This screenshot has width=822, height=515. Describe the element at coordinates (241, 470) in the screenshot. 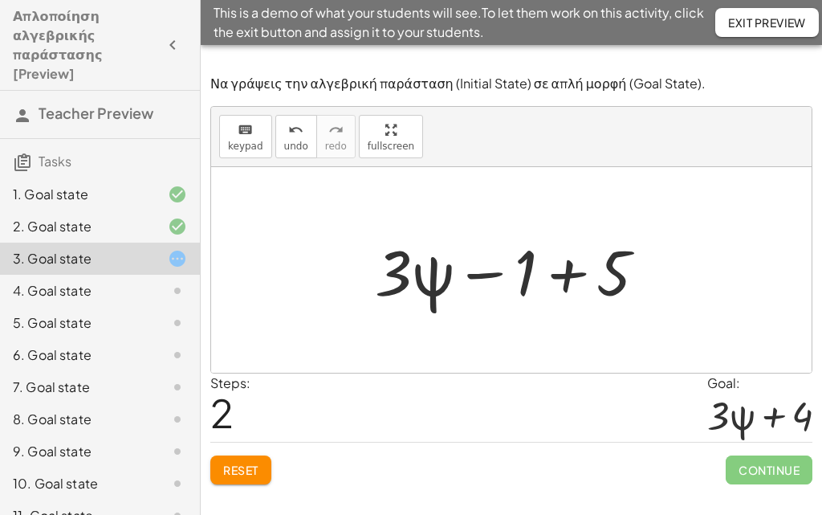

I see `button: Reset` at that location.